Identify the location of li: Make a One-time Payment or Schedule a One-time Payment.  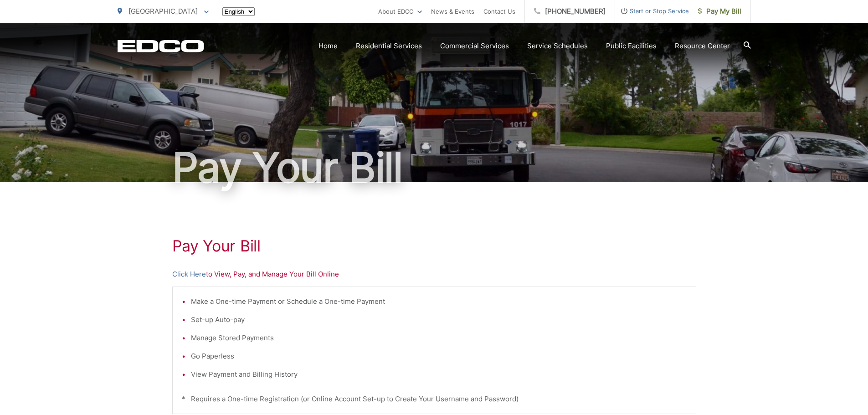
(439, 302).